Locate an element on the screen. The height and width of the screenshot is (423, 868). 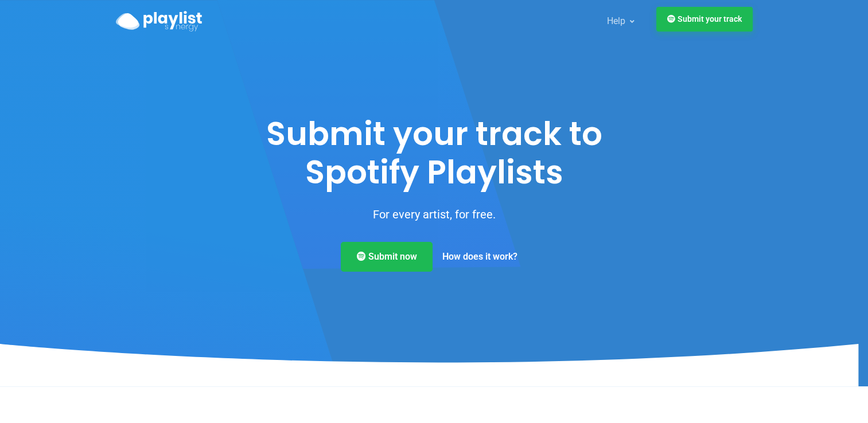
h1: Submit your track to Spotify Playlists is located at coordinates (434, 153).